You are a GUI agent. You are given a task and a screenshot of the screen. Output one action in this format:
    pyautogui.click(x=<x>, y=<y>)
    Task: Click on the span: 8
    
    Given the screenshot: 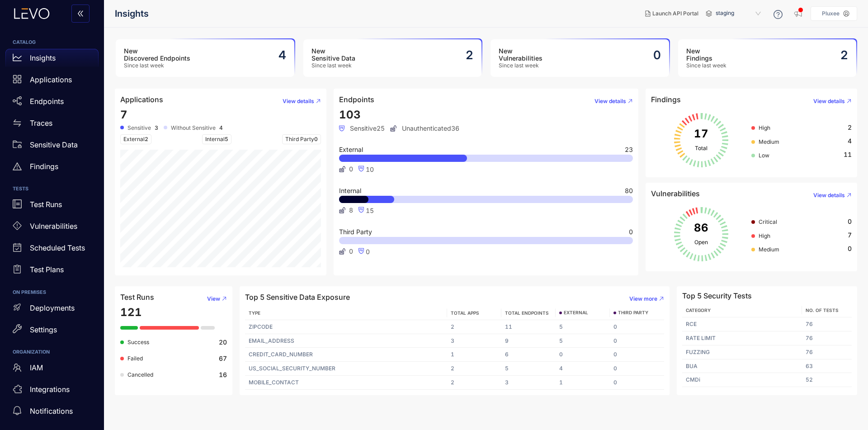 What is the action you would take?
    pyautogui.click(x=351, y=211)
    